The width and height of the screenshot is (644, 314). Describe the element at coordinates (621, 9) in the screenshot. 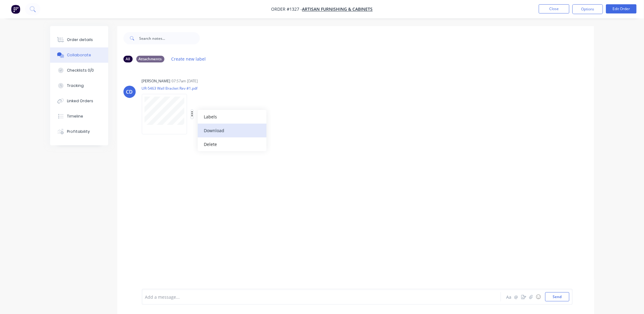

I see `button: Edit Order` at that location.